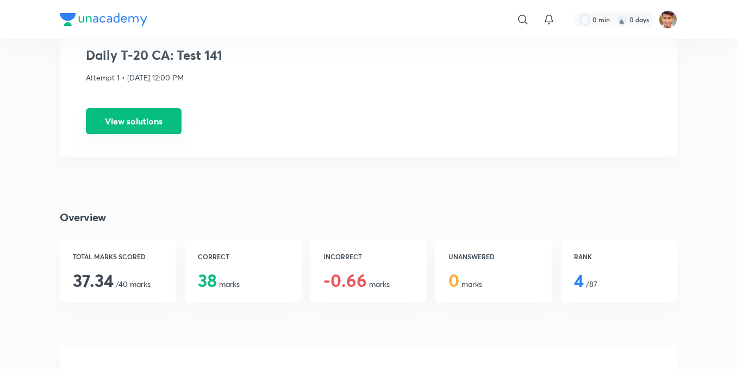 This screenshot has height=369, width=737. I want to click on span: /40 marks, so click(111, 284).